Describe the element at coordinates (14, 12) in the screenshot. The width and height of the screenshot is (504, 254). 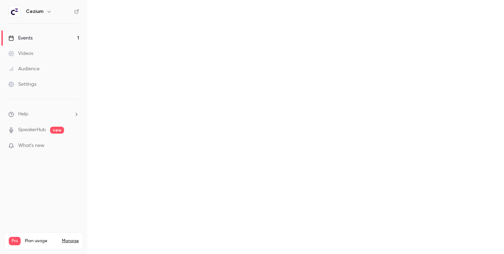
I see `img: Cezium` at that location.